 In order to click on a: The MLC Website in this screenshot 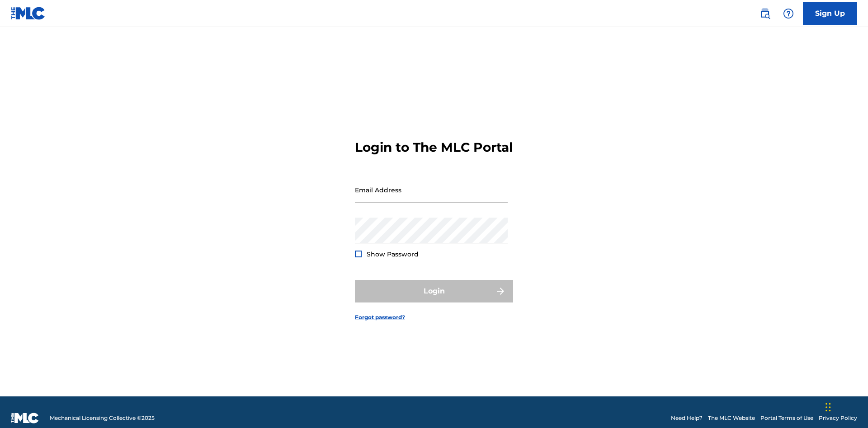, I will do `click(732, 418)`.